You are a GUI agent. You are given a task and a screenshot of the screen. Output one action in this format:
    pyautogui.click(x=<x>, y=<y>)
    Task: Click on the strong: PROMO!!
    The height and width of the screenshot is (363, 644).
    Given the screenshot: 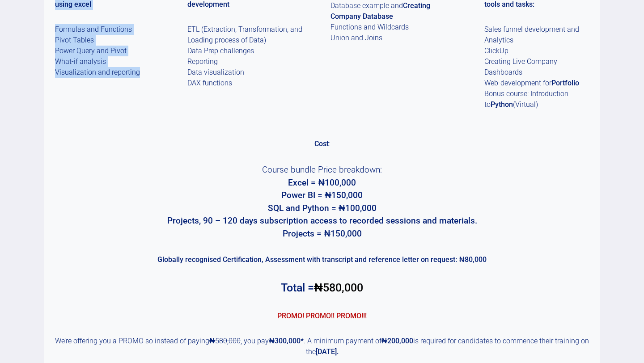 What is the action you would take?
    pyautogui.click(x=320, y=316)
    